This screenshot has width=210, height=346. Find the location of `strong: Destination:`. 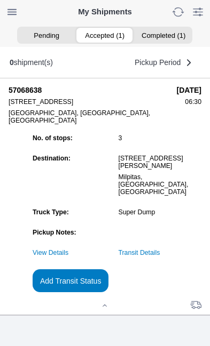

strong: Destination: is located at coordinates (51, 158).